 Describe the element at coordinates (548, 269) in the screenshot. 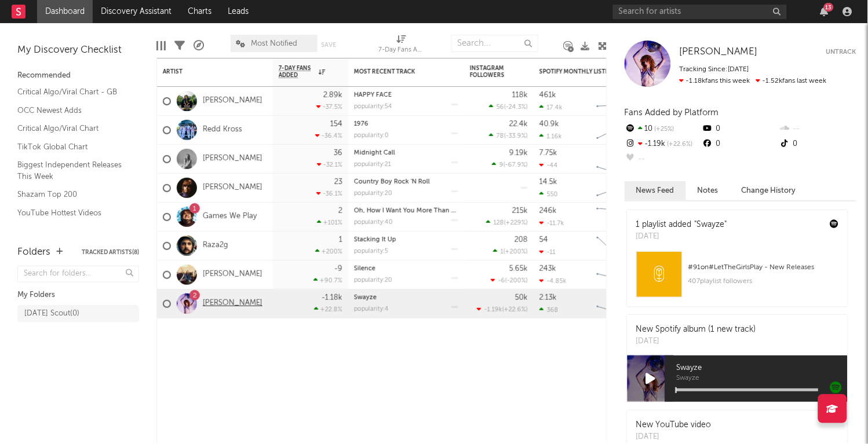

I see `div: 243k` at that location.